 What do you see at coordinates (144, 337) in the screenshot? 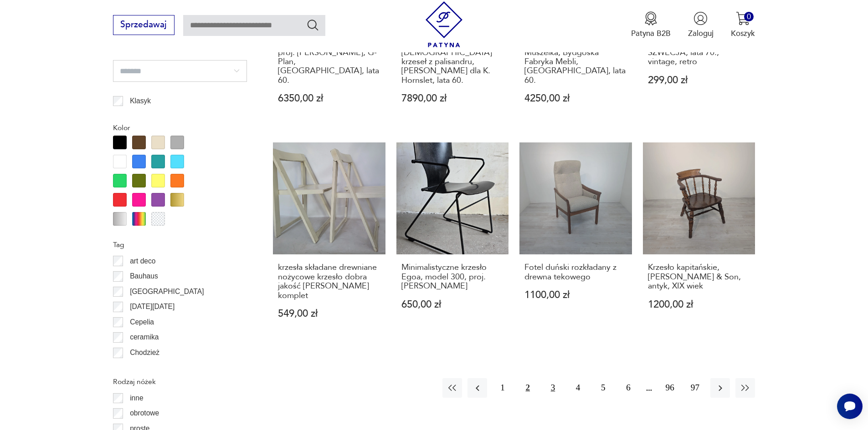
I see `p: ceramika` at bounding box center [144, 337].